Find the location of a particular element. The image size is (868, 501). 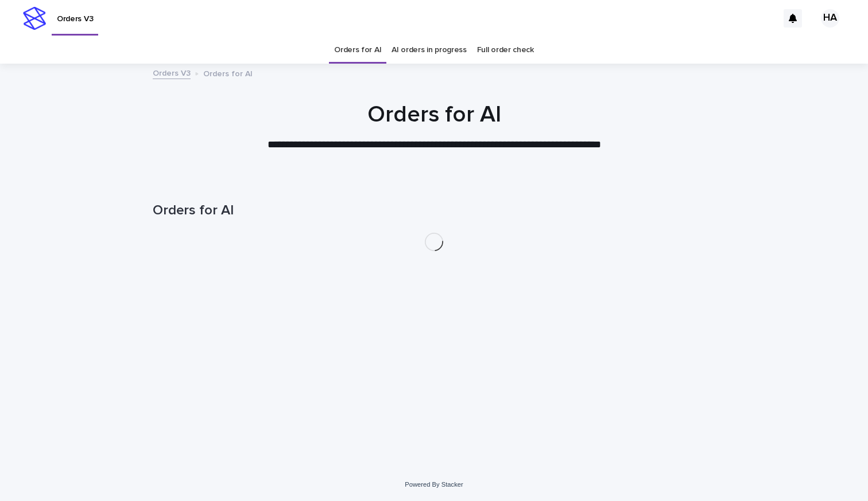

a: AI orders in progress is located at coordinates (429, 50).